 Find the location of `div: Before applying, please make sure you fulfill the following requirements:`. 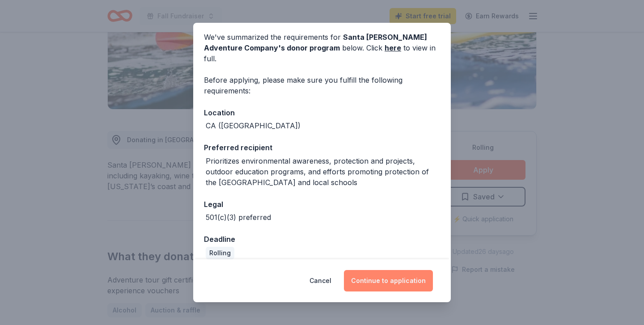

div: Before applying, please make sure you fulfill the following requirements: is located at coordinates (322, 85).